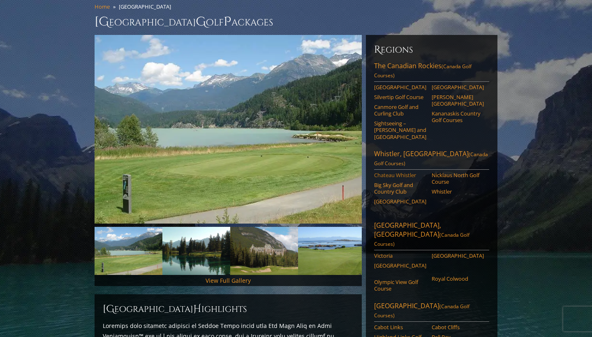  What do you see at coordinates (400, 327) in the screenshot?
I see `a: Cabot Links` at bounding box center [400, 327].